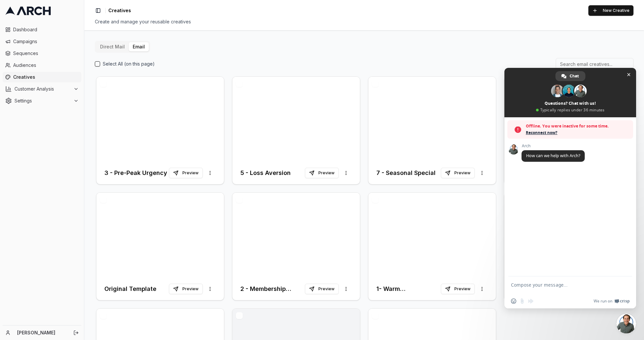 The image size is (644, 340). Describe the element at coordinates (570, 76) in the screenshot. I see `div: Chat` at that location.